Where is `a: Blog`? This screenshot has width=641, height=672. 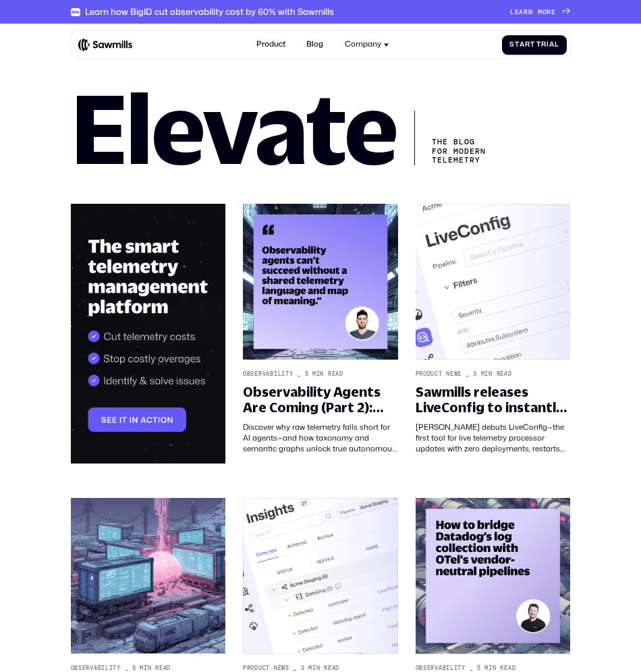
a: Blog is located at coordinates (315, 45).